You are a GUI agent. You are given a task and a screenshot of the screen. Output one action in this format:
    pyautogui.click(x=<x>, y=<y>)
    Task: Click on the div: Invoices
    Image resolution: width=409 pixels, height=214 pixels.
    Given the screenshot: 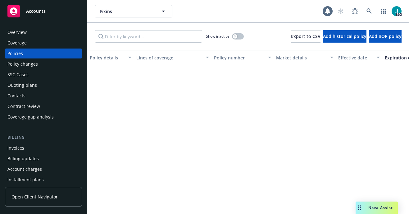 What is the action you would take?
    pyautogui.click(x=16, y=148)
    